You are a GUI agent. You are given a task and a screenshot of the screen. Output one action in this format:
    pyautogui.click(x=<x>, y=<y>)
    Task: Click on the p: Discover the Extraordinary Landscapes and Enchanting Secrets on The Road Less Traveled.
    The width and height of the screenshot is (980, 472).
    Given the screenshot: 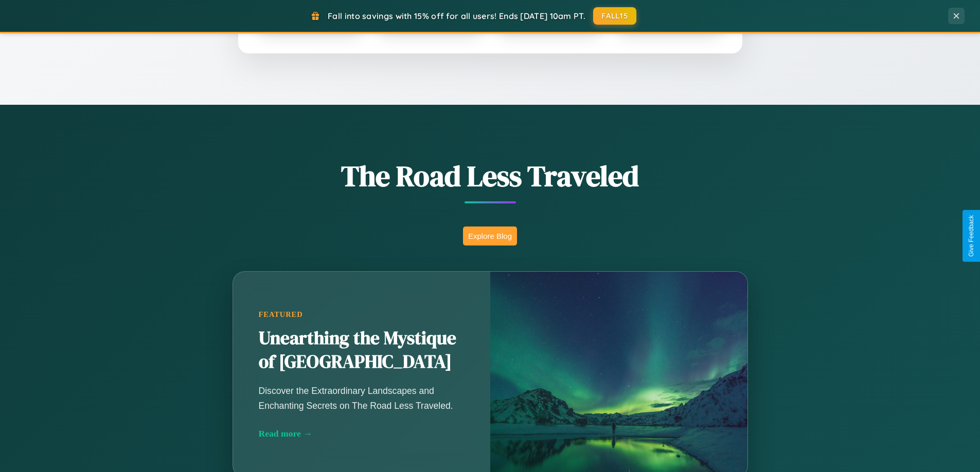 What is the action you would take?
    pyautogui.click(x=362, y=398)
    